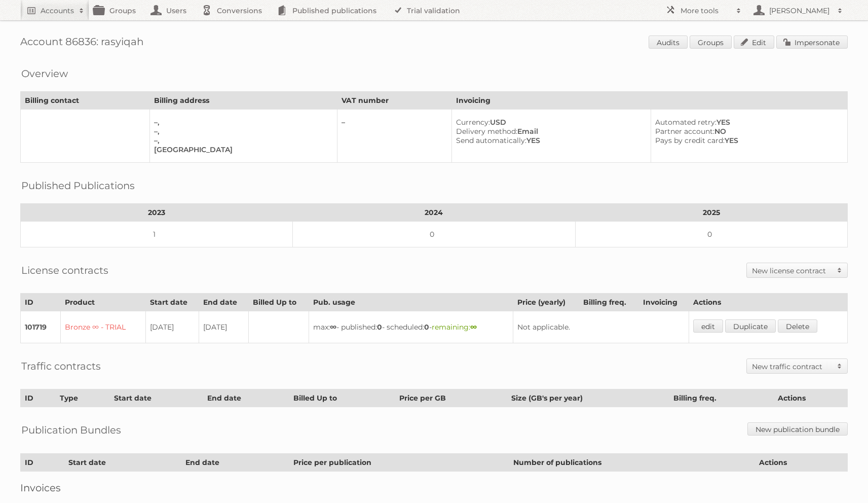 This screenshot has width=868, height=503. Describe the element at coordinates (685, 132) in the screenshot. I see `span: Partner account:` at that location.